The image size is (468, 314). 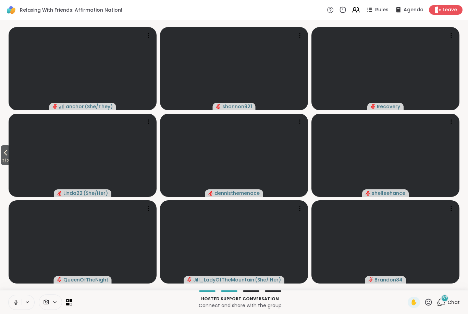 I want to click on span: shannon921, so click(x=237, y=107).